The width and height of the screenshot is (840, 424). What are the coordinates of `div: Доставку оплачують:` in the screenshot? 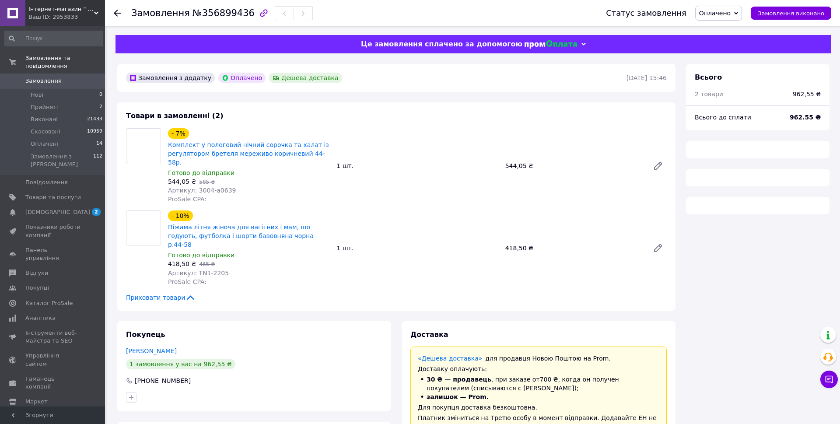 It's located at (539, 369).